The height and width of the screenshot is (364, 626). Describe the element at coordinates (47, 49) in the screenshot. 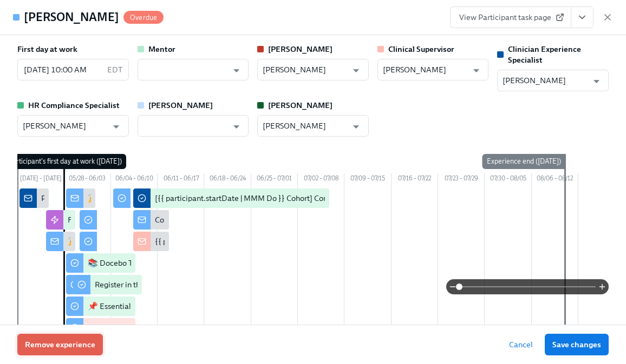

I see `label: First day at work` at that location.